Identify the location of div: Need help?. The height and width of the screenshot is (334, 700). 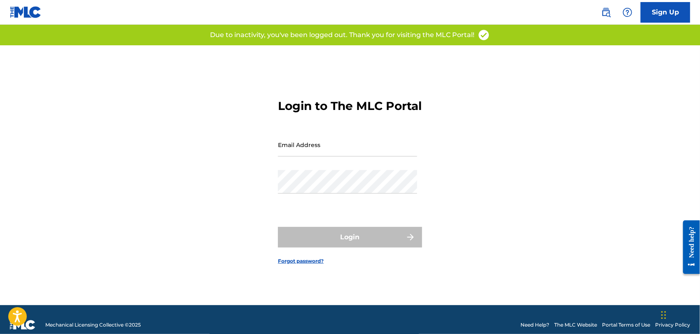
(14, 28).